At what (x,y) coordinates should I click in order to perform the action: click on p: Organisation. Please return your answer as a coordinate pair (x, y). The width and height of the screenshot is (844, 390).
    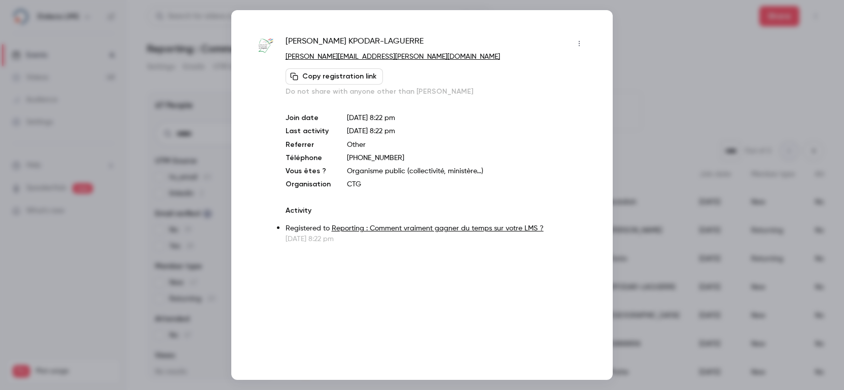
    Looking at the image, I should click on (308, 185).